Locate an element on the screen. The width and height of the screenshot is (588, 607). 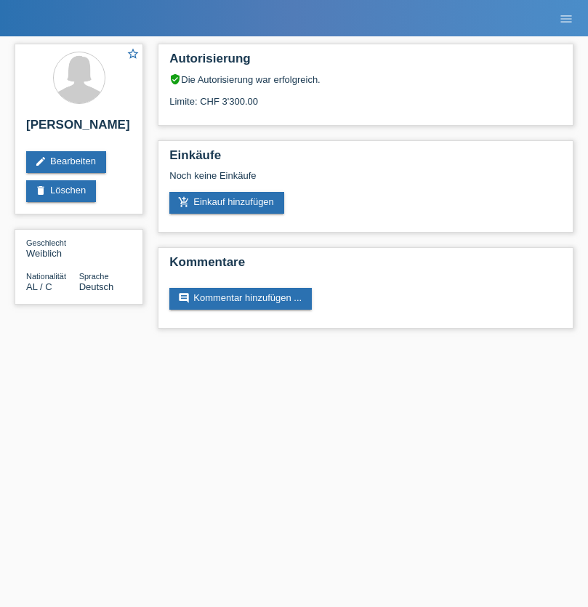
div: Die Autorisierung war erfolgreich. is located at coordinates (366, 79).